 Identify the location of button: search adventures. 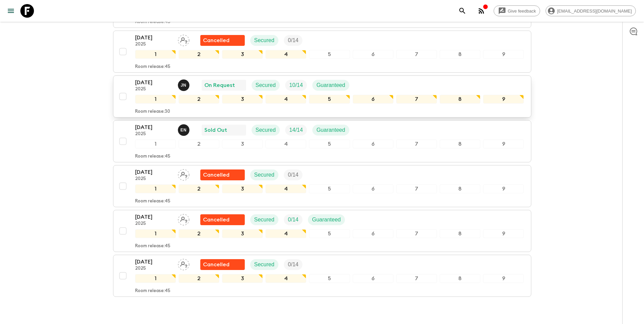
(463, 11).